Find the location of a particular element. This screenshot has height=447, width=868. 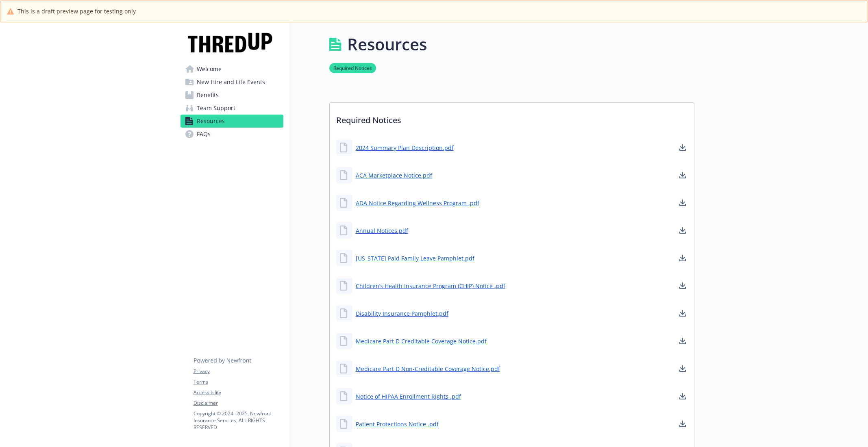

a: 2024 Summary Plan Description.pdf is located at coordinates (404, 148).